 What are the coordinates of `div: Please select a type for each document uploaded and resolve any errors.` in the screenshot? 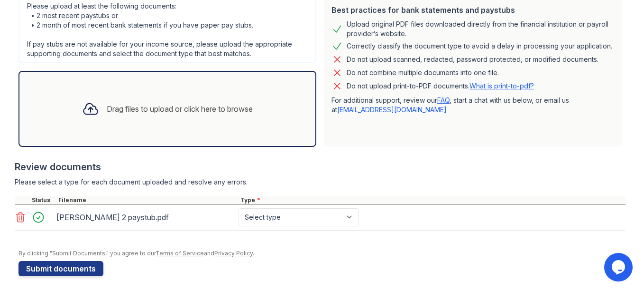 It's located at (320, 182).